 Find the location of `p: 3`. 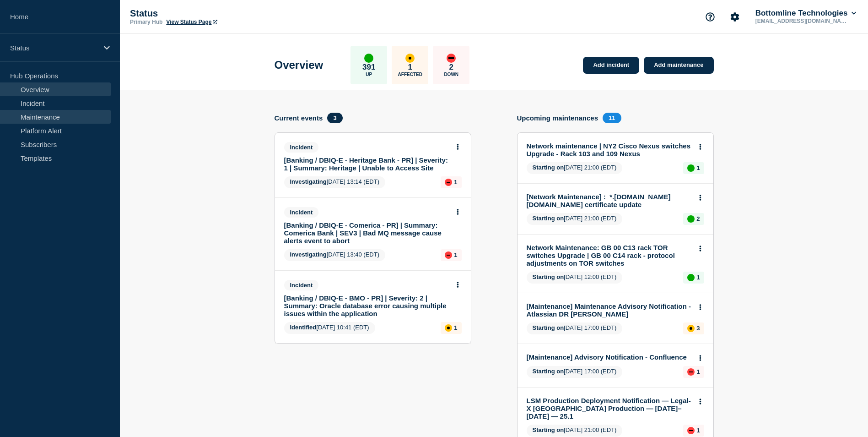

p: 3 is located at coordinates (698, 328).